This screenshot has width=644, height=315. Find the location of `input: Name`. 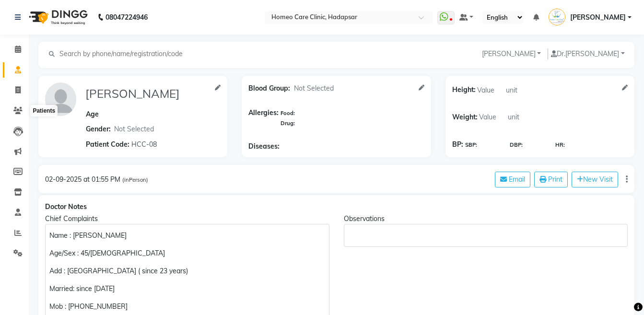

input: Name is located at coordinates (147, 93).